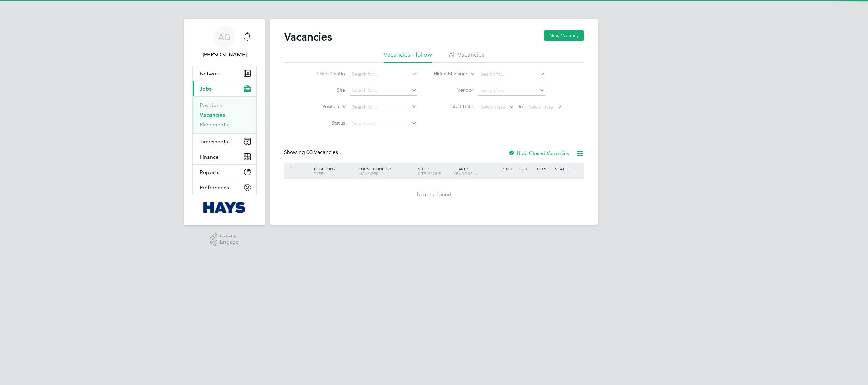 This screenshot has width=868, height=385. Describe the element at coordinates (544, 168) in the screenshot. I see `div: Conf` at that location.